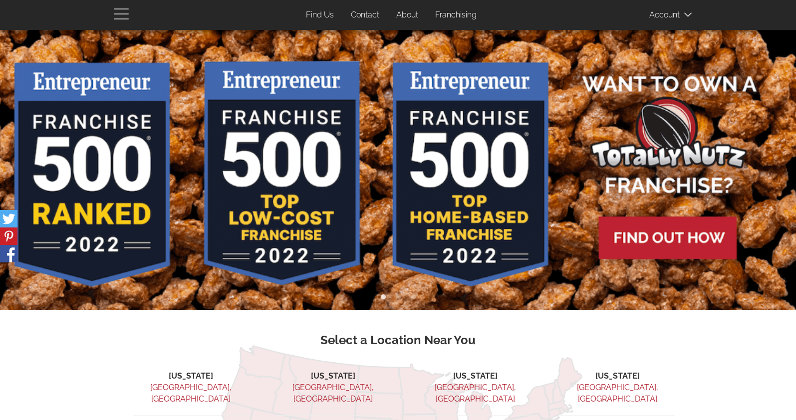  I want to click on button: 1 of 3, so click(383, 298).